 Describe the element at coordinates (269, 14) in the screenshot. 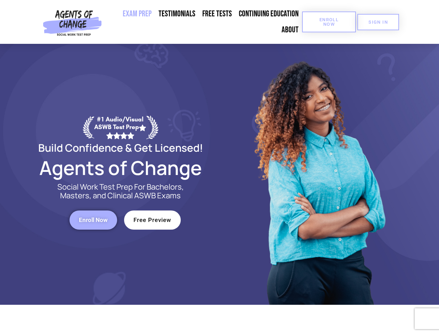

I see `a: Continuing Education` at that location.